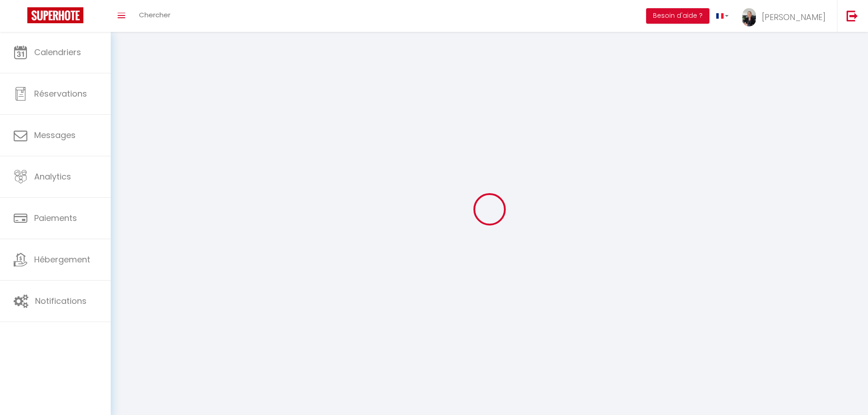  Describe the element at coordinates (53, 177) in the screenshot. I see `span: Analytics` at that location.